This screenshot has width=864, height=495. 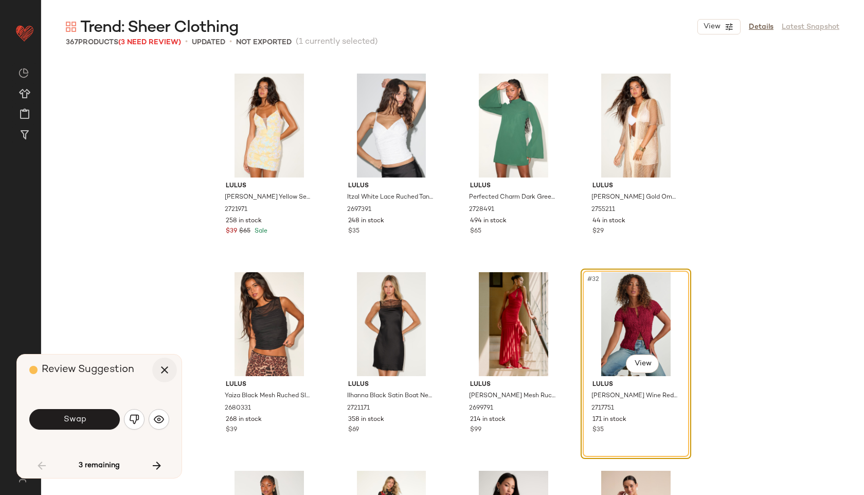 What do you see at coordinates (366, 420) in the screenshot?
I see `span: 358 in stock` at bounding box center [366, 420].